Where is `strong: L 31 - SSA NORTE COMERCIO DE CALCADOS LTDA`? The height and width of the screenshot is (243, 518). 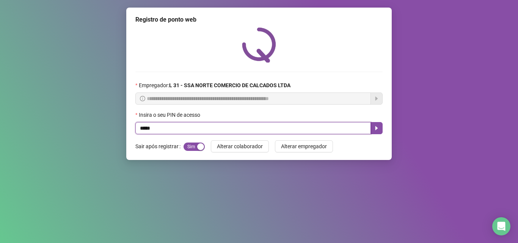
strong: L 31 - SSA NORTE COMERCIO DE CALCADOS LTDA is located at coordinates (230, 85).